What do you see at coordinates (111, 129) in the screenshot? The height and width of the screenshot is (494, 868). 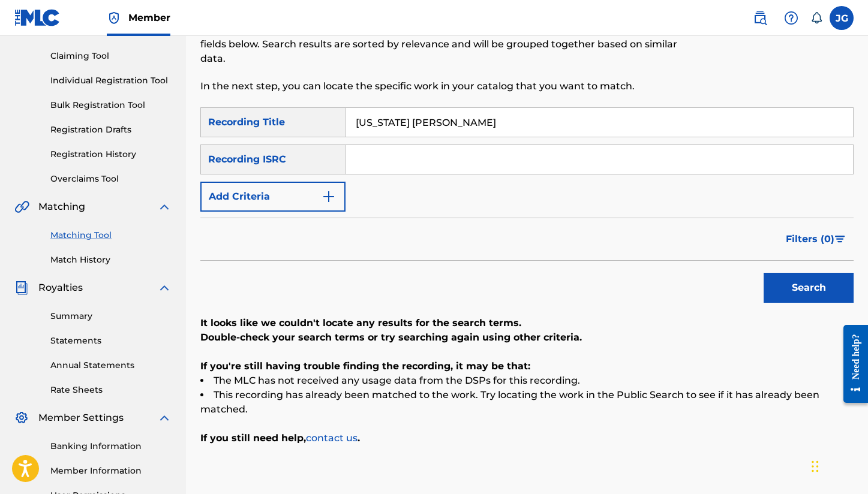 I see `a: Registration Drafts` at bounding box center [111, 129].